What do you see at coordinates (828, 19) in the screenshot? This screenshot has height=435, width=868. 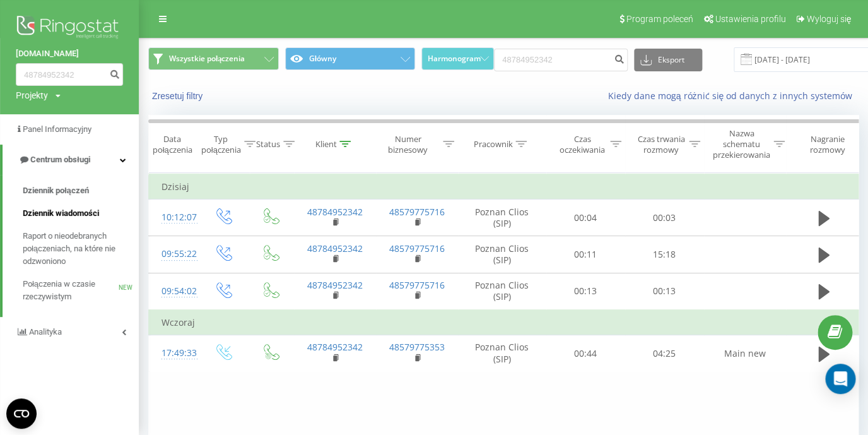 I see `span: Wyloguj się` at bounding box center [828, 19].